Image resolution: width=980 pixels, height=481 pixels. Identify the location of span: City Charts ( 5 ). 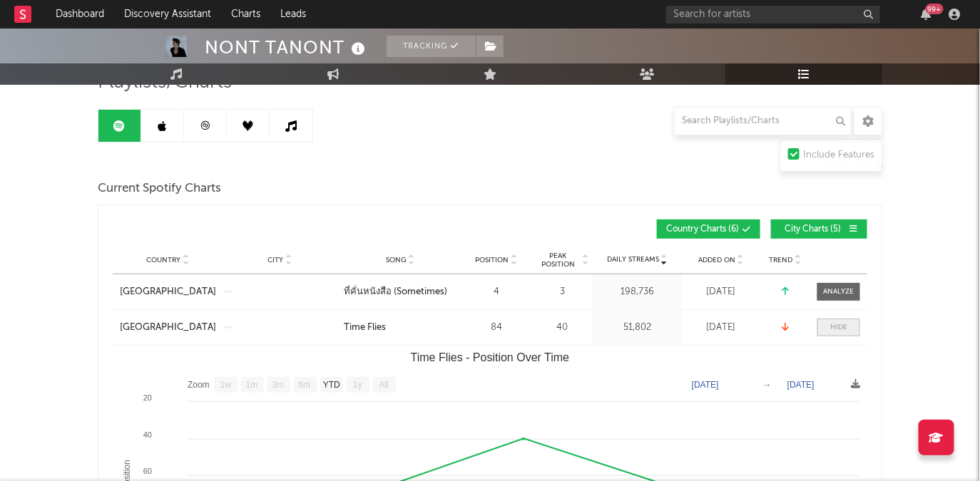
(813, 229).